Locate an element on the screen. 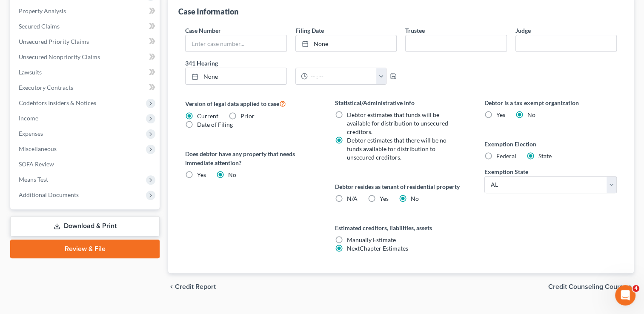  a: SOFA Review is located at coordinates (85, 164).